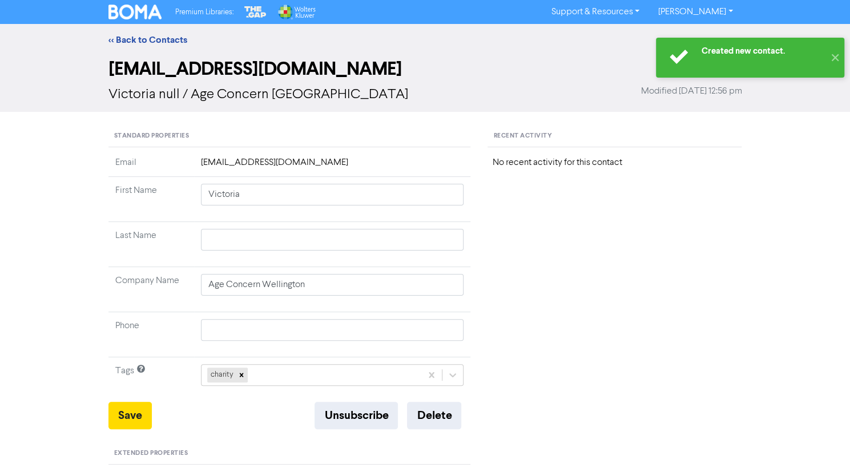 The image size is (850, 476). What do you see at coordinates (289, 454) in the screenshot?
I see `div: Extended Properties` at bounding box center [289, 454].